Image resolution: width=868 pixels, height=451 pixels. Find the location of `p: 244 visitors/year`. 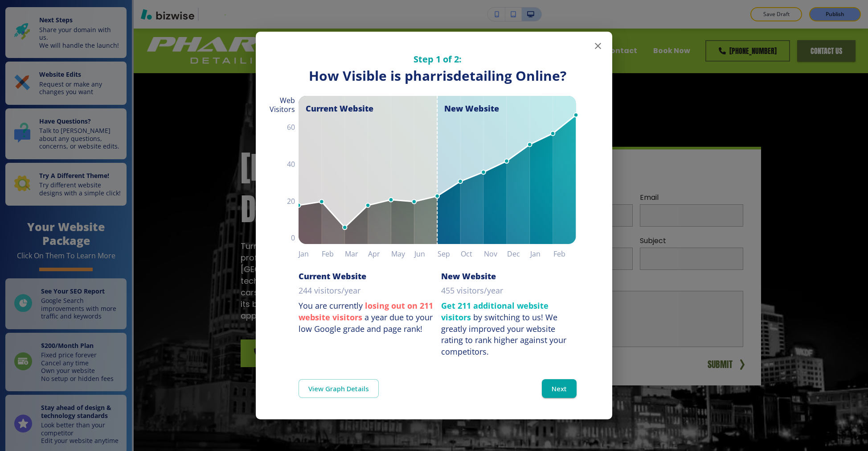

p: 244 visitors/year is located at coordinates (330, 291).